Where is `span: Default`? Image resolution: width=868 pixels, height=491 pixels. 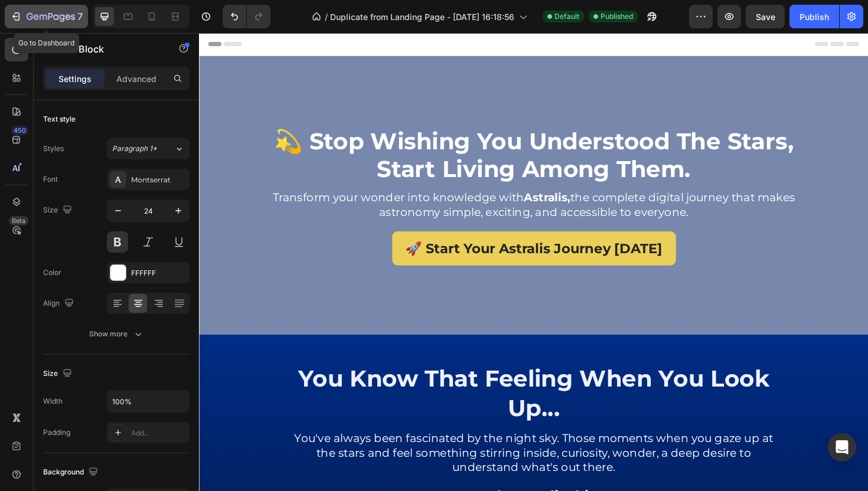 span: Default is located at coordinates (567, 17).